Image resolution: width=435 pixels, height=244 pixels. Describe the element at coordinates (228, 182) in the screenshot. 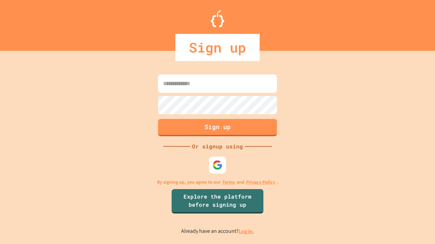

I see `a: Terms` at that location.